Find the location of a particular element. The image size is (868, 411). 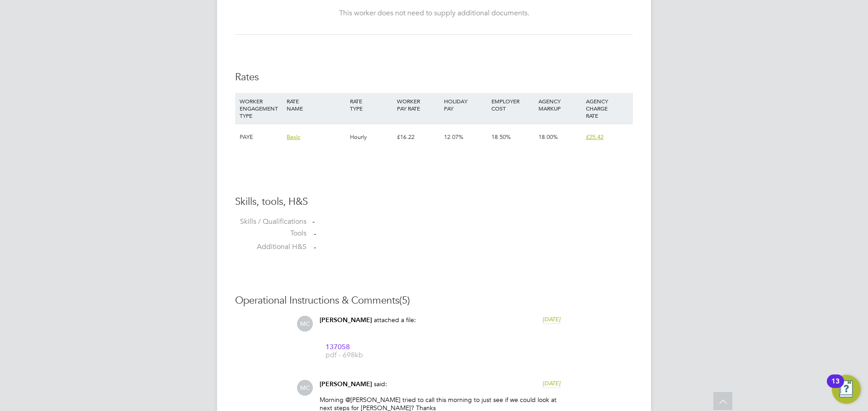

span: attached a file: is located at coordinates (394, 320).